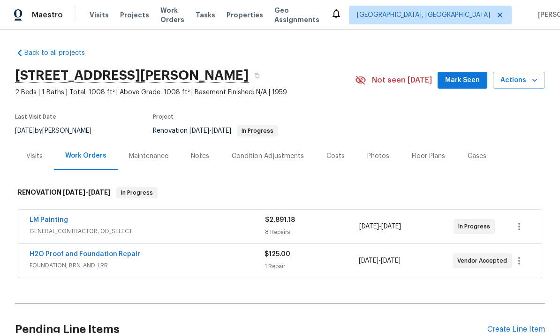 The width and height of the screenshot is (560, 333). What do you see at coordinates (335, 156) in the screenshot?
I see `div: Costs` at bounding box center [335, 156].